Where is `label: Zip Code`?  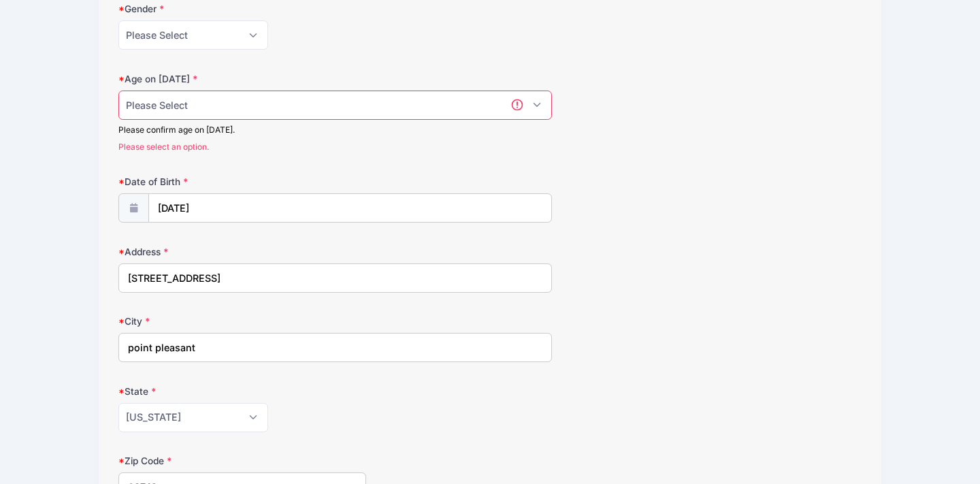
label: Zip Code is located at coordinates (242, 461).